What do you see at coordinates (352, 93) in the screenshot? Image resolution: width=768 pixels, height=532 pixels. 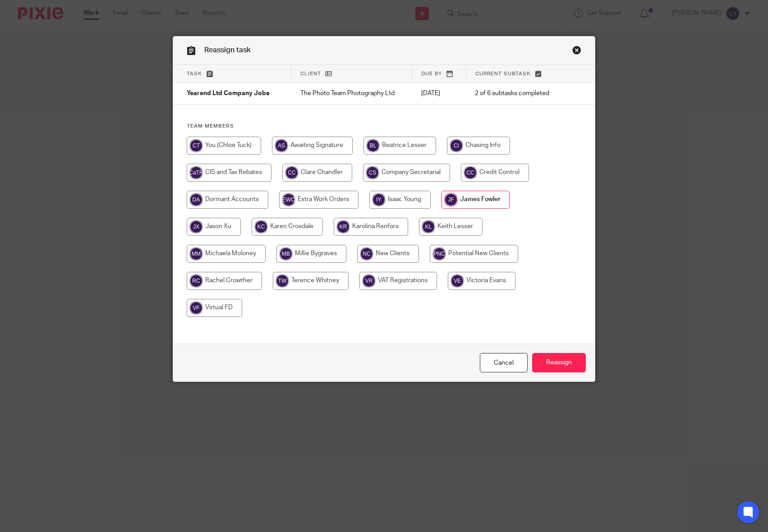 I see `p: The Photo Team Photography Ltd` at bounding box center [352, 93].